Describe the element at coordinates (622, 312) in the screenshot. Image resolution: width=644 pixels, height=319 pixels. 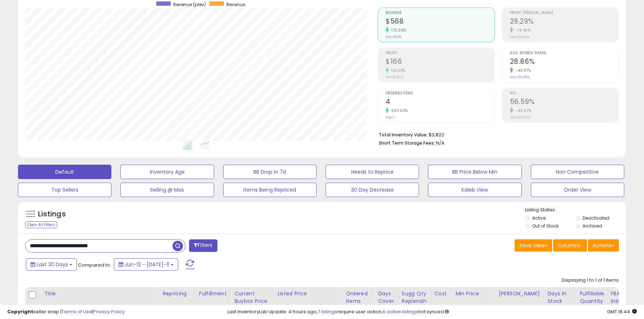
I see `span: 2025-08-11 19:44 GMT` at that location.